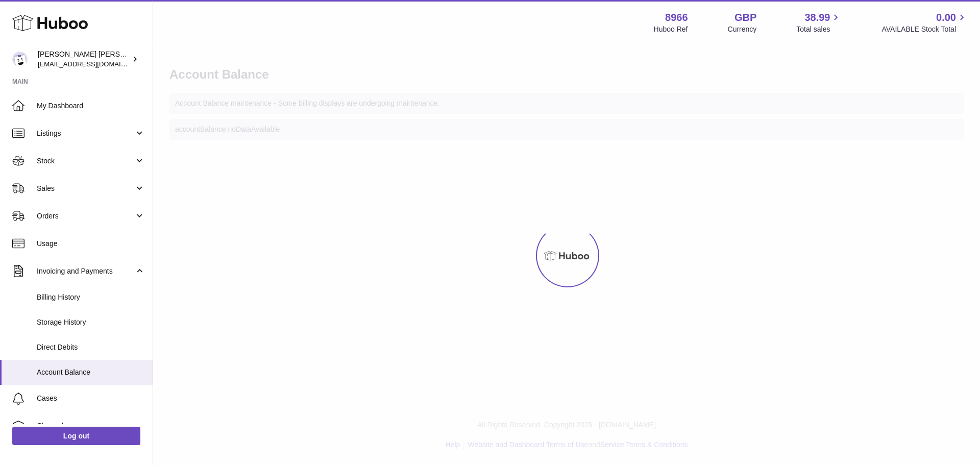 The width and height of the screenshot is (980, 465). I want to click on img: internalAdmin-8966@internal.huboo.com, so click(20, 59).